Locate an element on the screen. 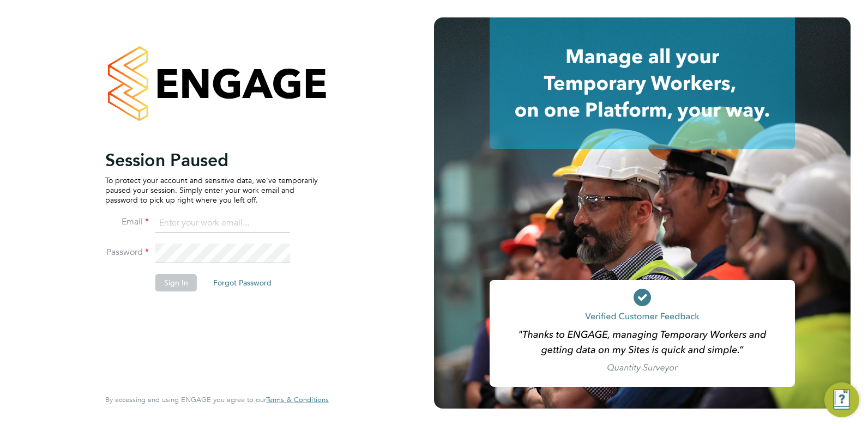  span: Terms & Conditions is located at coordinates (297, 399).